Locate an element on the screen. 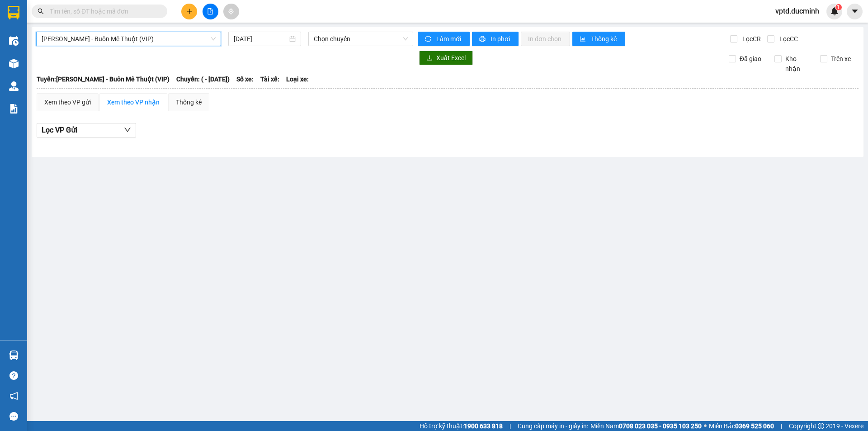 The image size is (868, 431). span: sync is located at coordinates (429, 39).